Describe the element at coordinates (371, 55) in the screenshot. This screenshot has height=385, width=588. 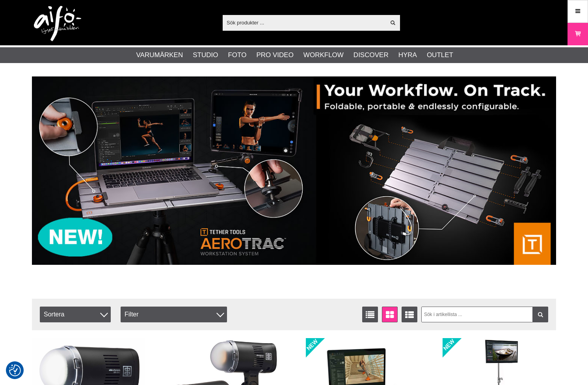
I see `a: Discover` at that location.